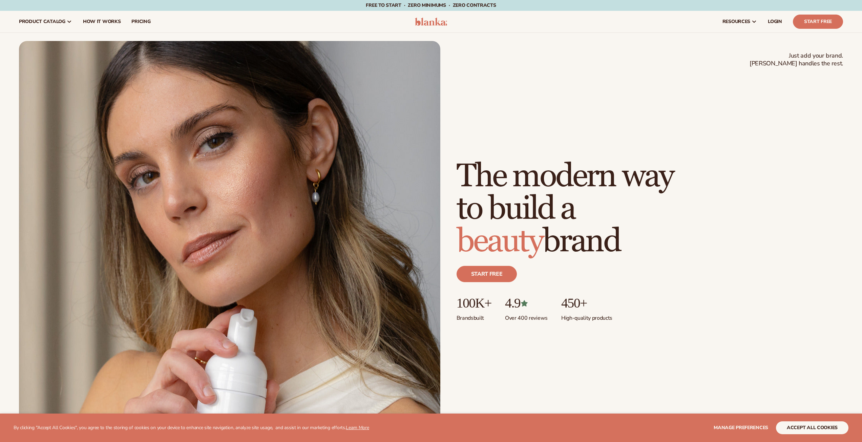 Image resolution: width=862 pixels, height=442 pixels. Describe the element at coordinates (431, 22) in the screenshot. I see `img: logo` at that location.